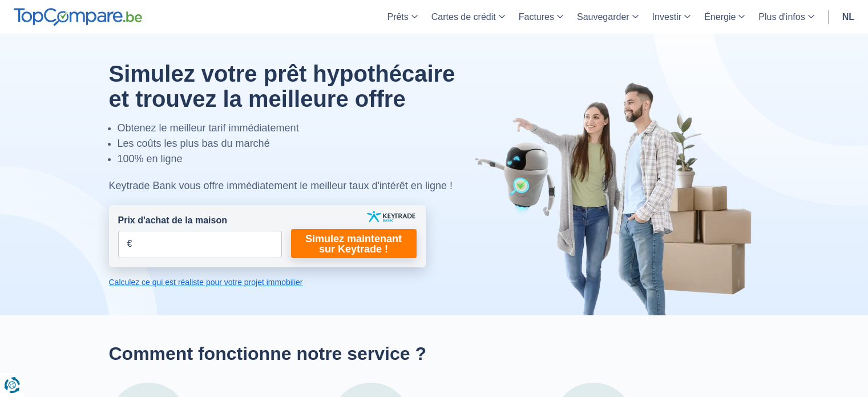 The height and width of the screenshot is (397, 868). What do you see at coordinates (208, 128) in the screenshot?
I see `font: Obtenez le meilleur tarif immédiatement` at bounding box center [208, 128].